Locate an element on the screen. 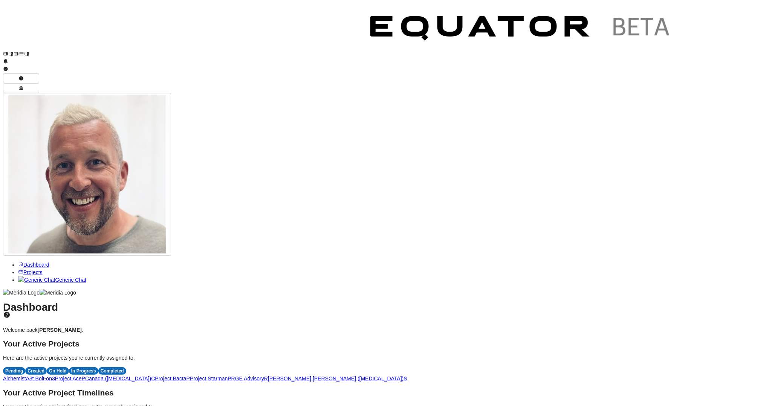 The height and width of the screenshot is (406, 766). p: Welcome back . is located at coordinates (383, 330).